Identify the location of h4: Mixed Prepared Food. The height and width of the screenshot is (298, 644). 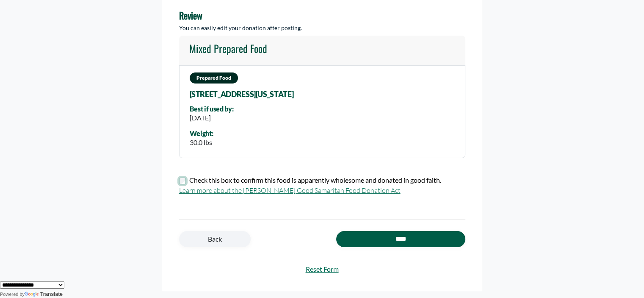
(228, 48).